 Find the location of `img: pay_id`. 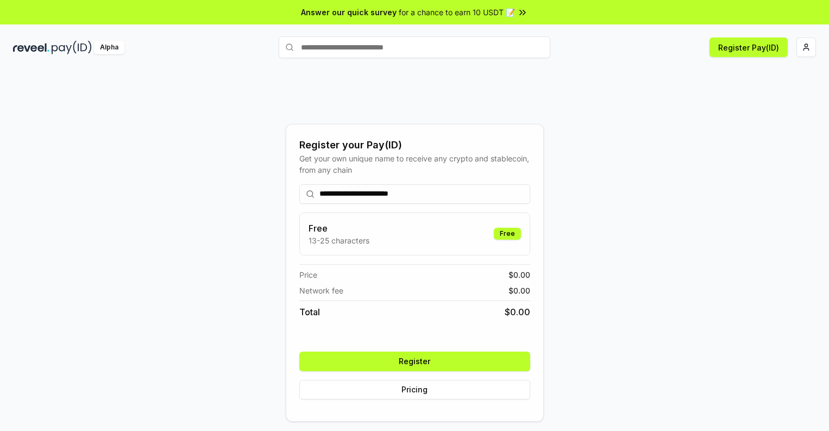

img: pay_id is located at coordinates (72, 47).